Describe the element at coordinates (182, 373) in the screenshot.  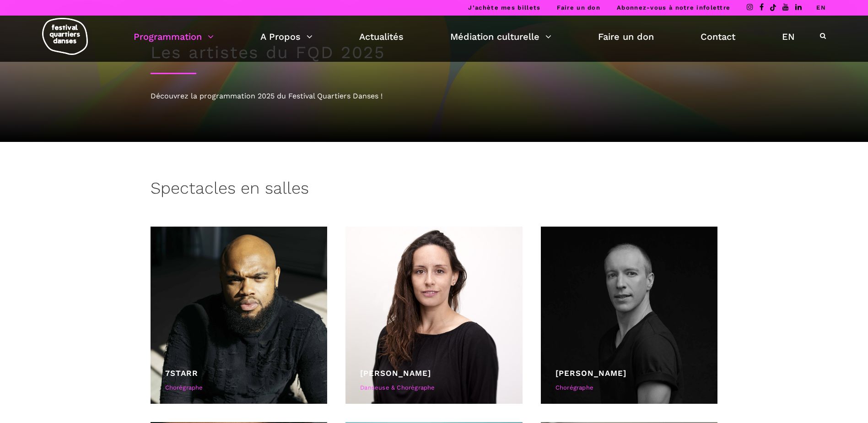
I see `a: 7starr` at that location.